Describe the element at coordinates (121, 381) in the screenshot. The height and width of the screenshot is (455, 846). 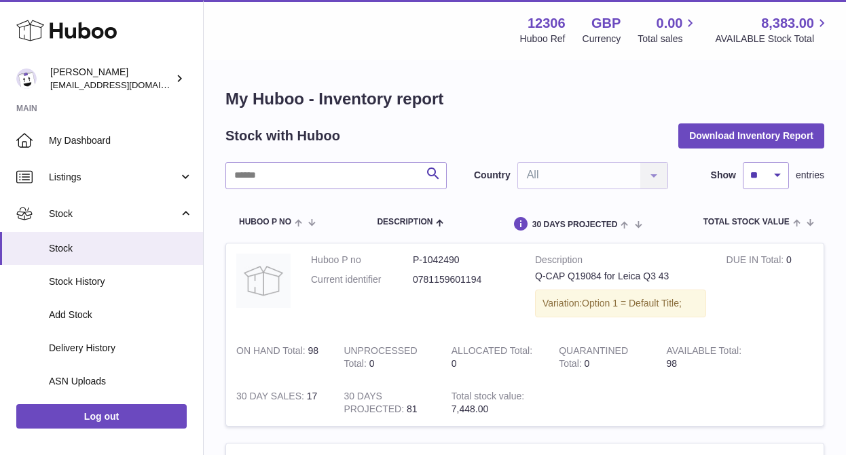
I see `span: ASN Uploads` at that location.